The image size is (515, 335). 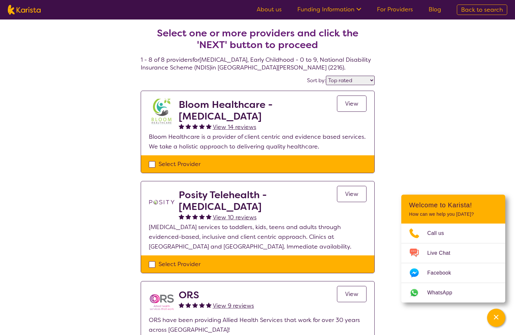 What do you see at coordinates (162, 302) in the screenshot?
I see `img: nspbnteb0roocrxnmwip.png` at bounding box center [162, 302].